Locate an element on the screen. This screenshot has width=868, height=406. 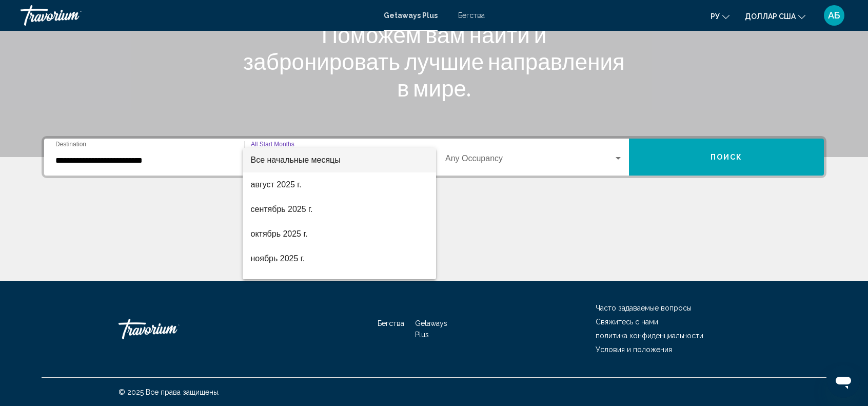
font: сентябрь 2025 г. is located at coordinates (282, 209).